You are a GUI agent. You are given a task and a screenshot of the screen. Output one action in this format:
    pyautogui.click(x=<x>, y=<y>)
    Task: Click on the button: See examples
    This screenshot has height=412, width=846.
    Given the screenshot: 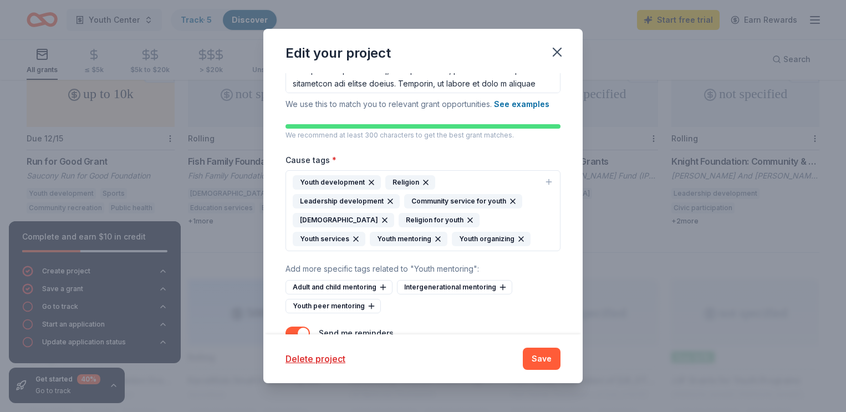 What is the action you would take?
    pyautogui.click(x=521, y=104)
    